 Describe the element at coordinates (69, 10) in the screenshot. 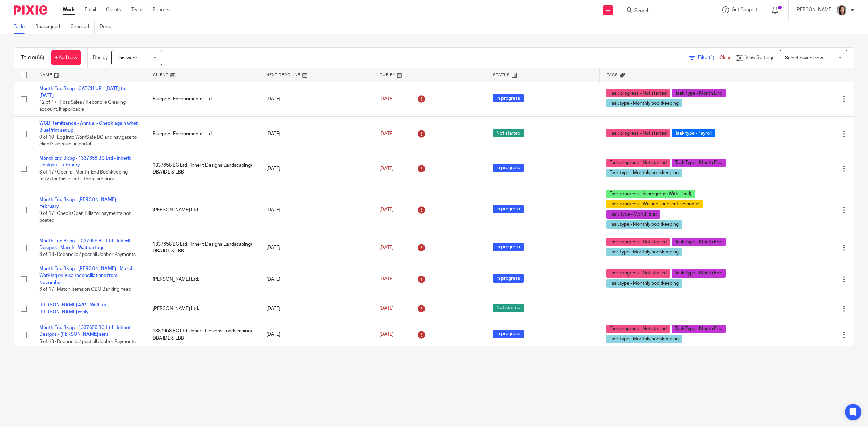

I see `a: Work` at that location.